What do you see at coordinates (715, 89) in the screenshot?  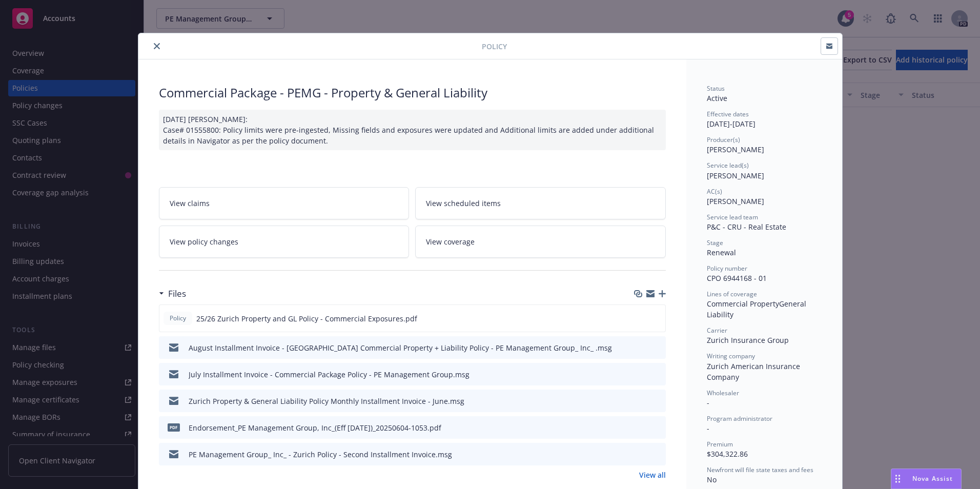 I see `span: Status` at bounding box center [715, 89].